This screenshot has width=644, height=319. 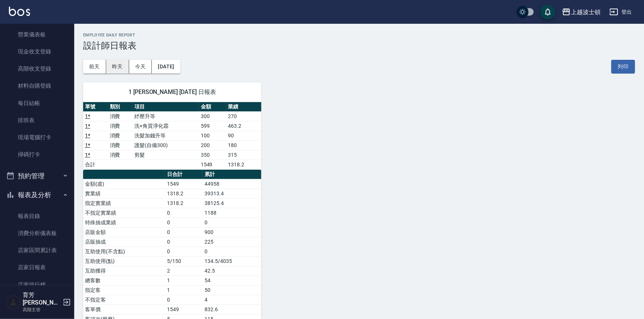 I want to click on td: 2, so click(x=183, y=271).